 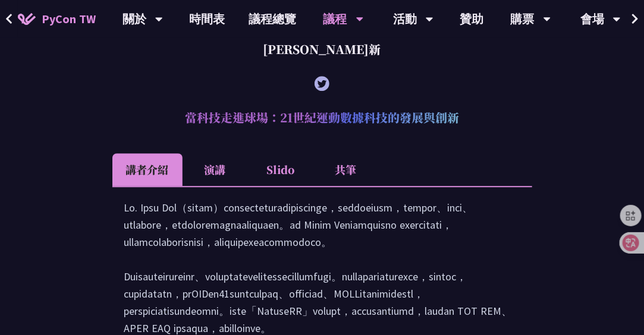 I want to click on li: 講者介紹, so click(x=148, y=170).